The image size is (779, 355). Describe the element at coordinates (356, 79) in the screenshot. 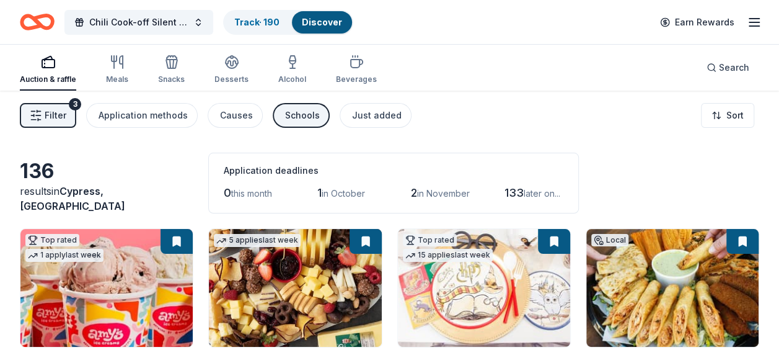

I see `div: Beverages` at that location.